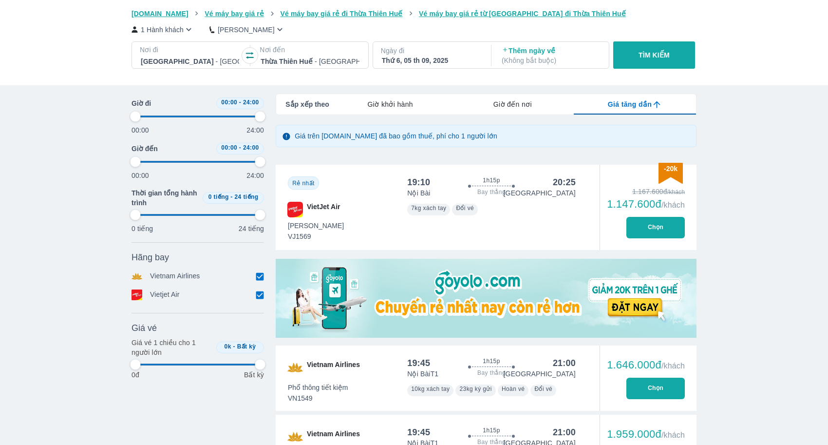 The image size is (828, 445). I want to click on p: Nơi đến, so click(310, 50).